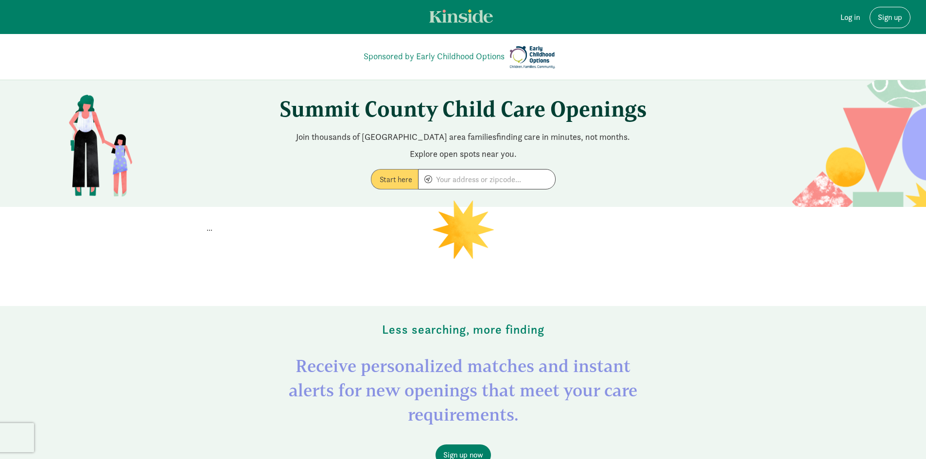  Describe the element at coordinates (463, 109) in the screenshot. I see `h1: Summit County Child Care Openings` at that location.